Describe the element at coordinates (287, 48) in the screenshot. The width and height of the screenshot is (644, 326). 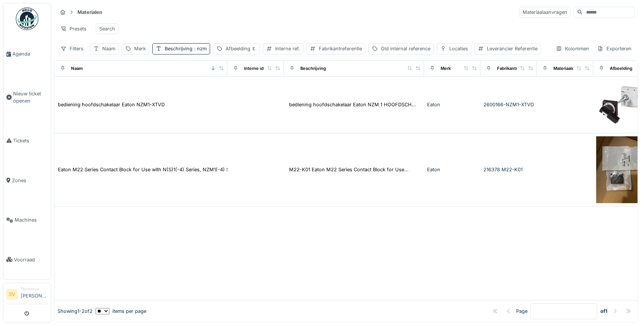
I see `div: Interne ref.` at that location.